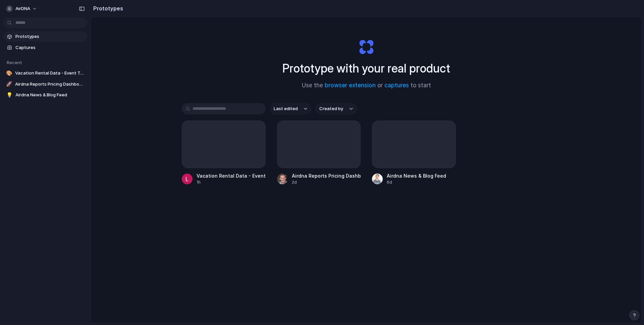 Image resolution: width=644 pixels, height=325 pixels. What do you see at coordinates (396, 85) in the screenshot?
I see `a: captures` at bounding box center [396, 85].